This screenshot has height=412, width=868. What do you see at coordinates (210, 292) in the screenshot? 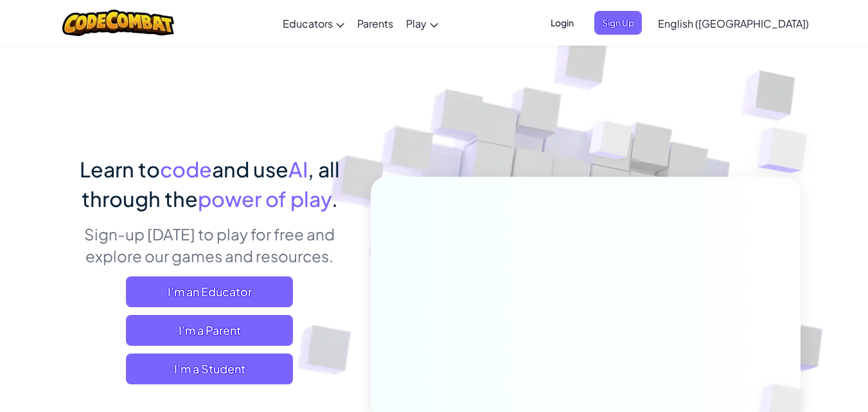
I see `a: I'm an Educator` at bounding box center [210, 292].